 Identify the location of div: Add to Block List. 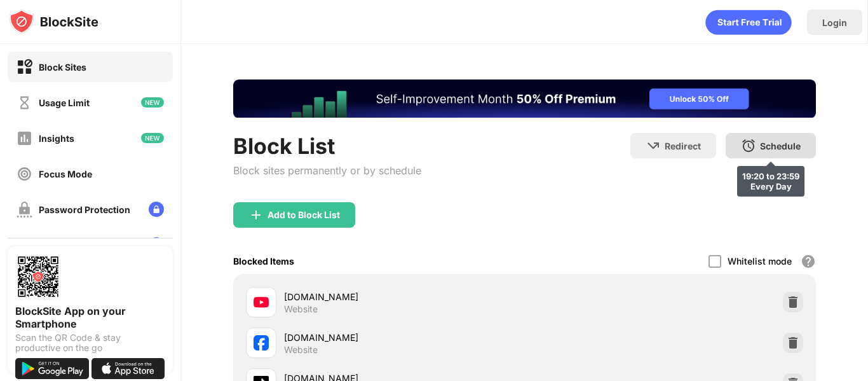
(304, 215).